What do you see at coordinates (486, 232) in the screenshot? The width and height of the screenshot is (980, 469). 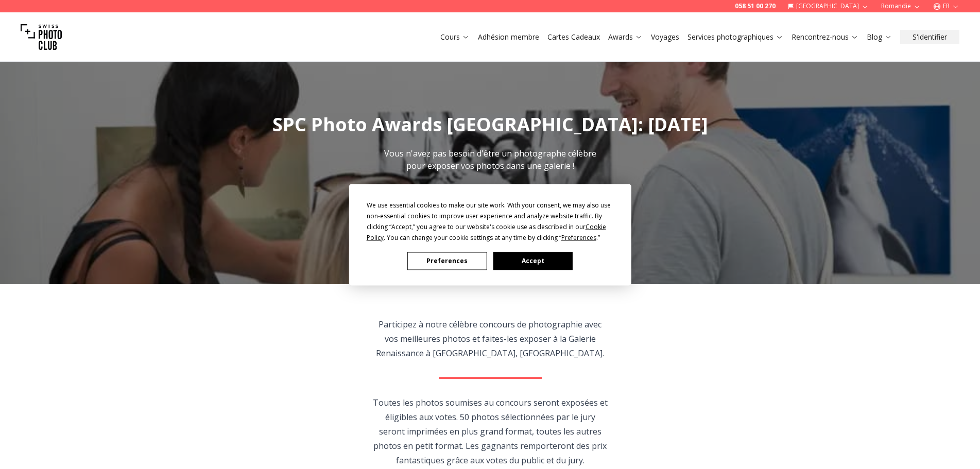 I see `span: Cookie Policy` at bounding box center [486, 232].